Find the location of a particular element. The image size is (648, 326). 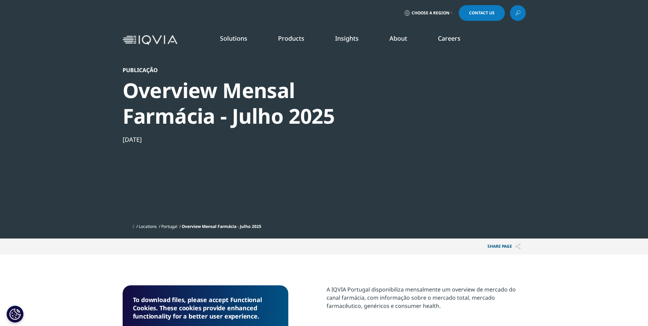

a: Products is located at coordinates (291, 38).